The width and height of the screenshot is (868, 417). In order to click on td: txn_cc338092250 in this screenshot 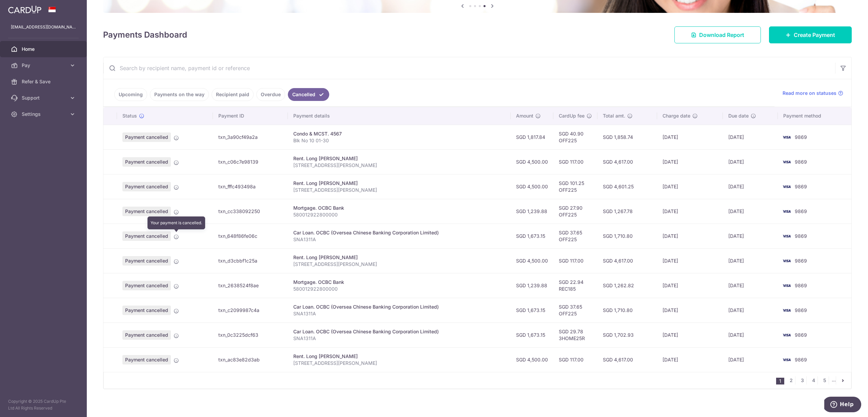, I will do `click(250, 211)`.